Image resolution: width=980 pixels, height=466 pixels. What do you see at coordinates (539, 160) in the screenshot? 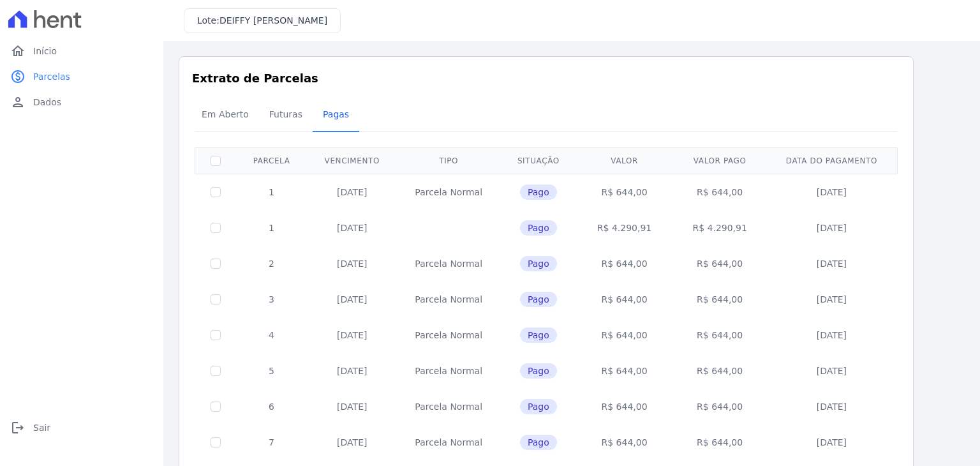
I see `th: Situação` at bounding box center [539, 160].